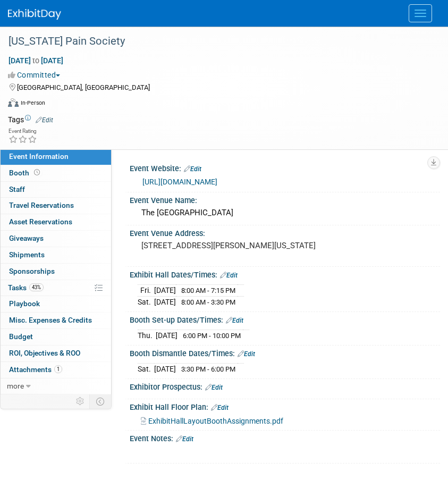 This screenshot has width=448, height=480. What do you see at coordinates (56, 321) in the screenshot?
I see `a: Misc. Expenses & Credits` at bounding box center [56, 321].